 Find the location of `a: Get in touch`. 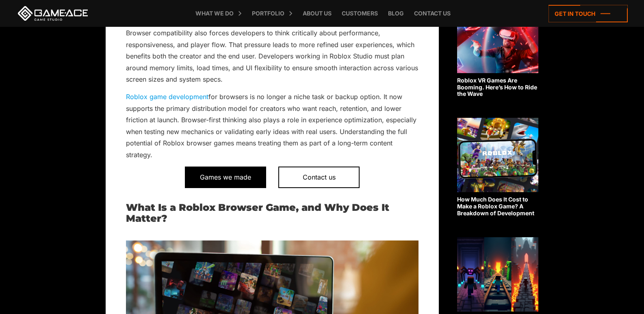

a: Get in touch is located at coordinates (588, 13).